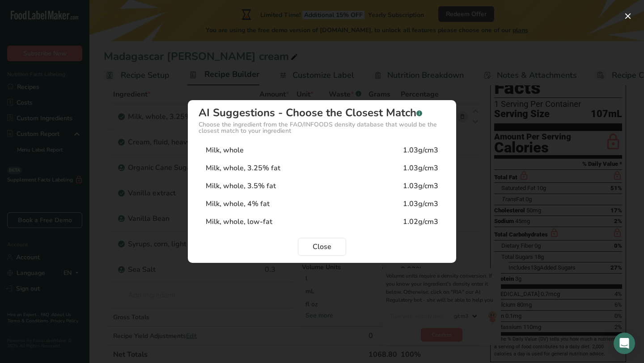 This screenshot has height=363, width=644. Describe the element at coordinates (420, 221) in the screenshot. I see `div: 1.02g/cm3` at that location.